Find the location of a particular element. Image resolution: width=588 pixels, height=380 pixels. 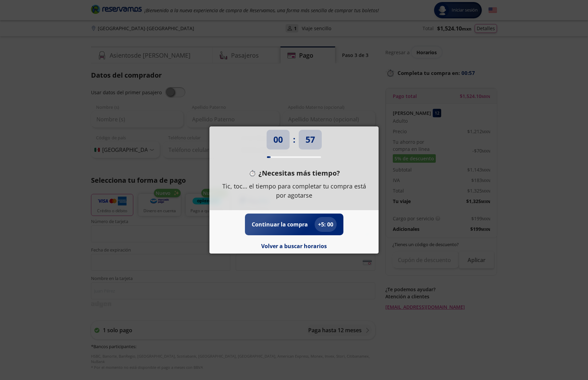

p: Continuar la compra is located at coordinates (280, 225).